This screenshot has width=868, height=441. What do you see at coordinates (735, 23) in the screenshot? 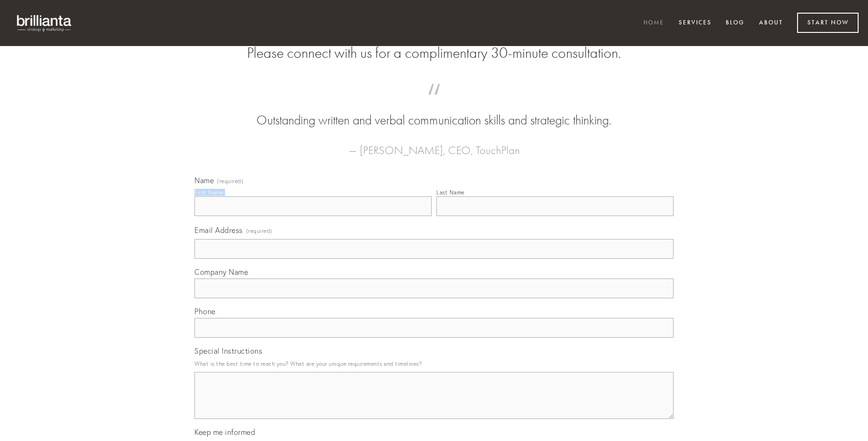
I see `a: Blog` at bounding box center [735, 23].